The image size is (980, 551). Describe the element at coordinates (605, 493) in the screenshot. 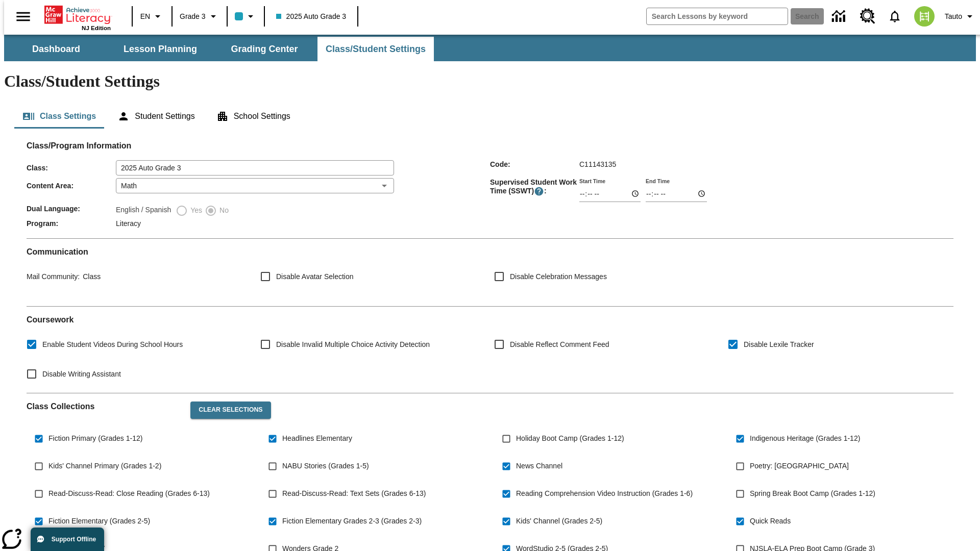

I see `span: Reading Comprehension Video Instruction (Grades 1-6)` at that location.